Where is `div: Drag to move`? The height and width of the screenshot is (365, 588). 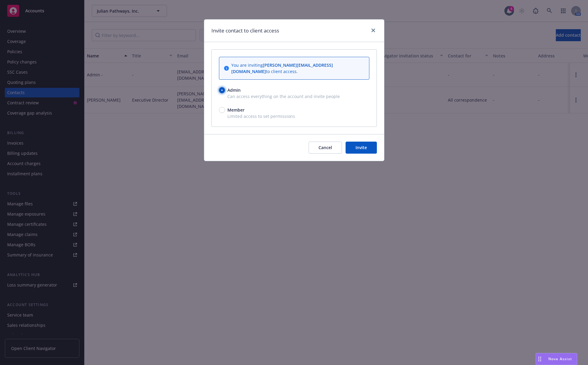
div: Drag to move is located at coordinates (539, 360).